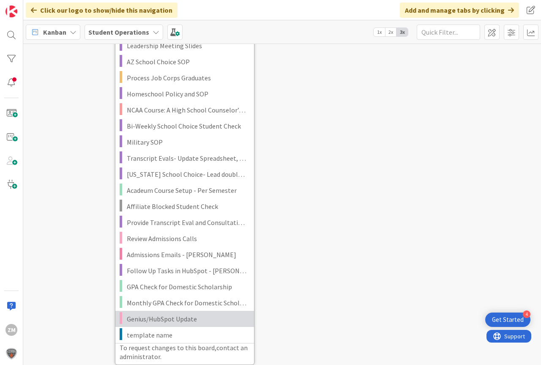 The image size is (541, 365). Describe the element at coordinates (11, 330) in the screenshot. I see `div: ZM` at that location.